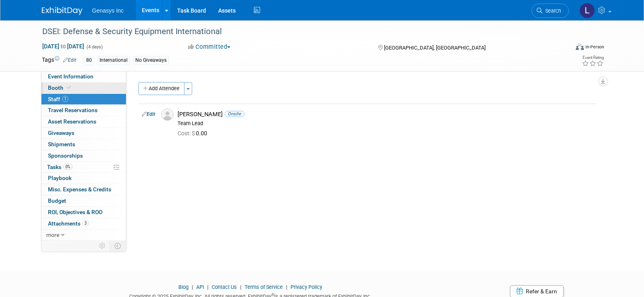  I want to click on span: Budget, so click(57, 201).